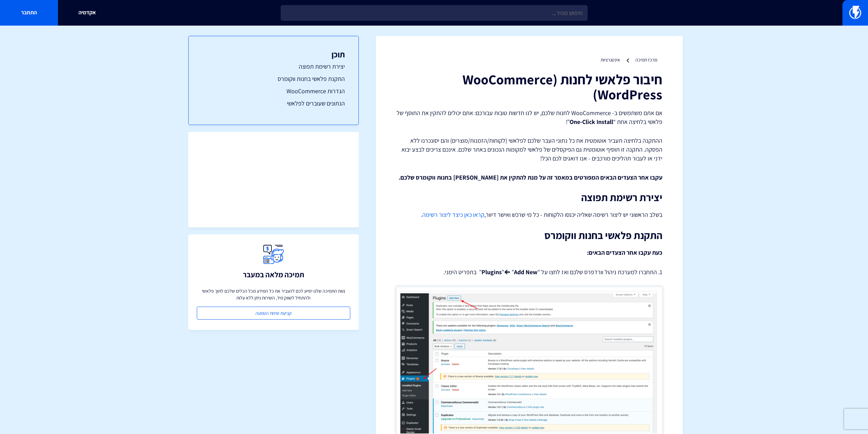 The width and height of the screenshot is (868, 434). I want to click on p: צוות התמיכה שלנו יסייע לכם להעביר את כל המידע מכל הכלים שלכם לתוך פלאשי ולהתחיל לשווק מיד, השירות..., so click(273, 294).